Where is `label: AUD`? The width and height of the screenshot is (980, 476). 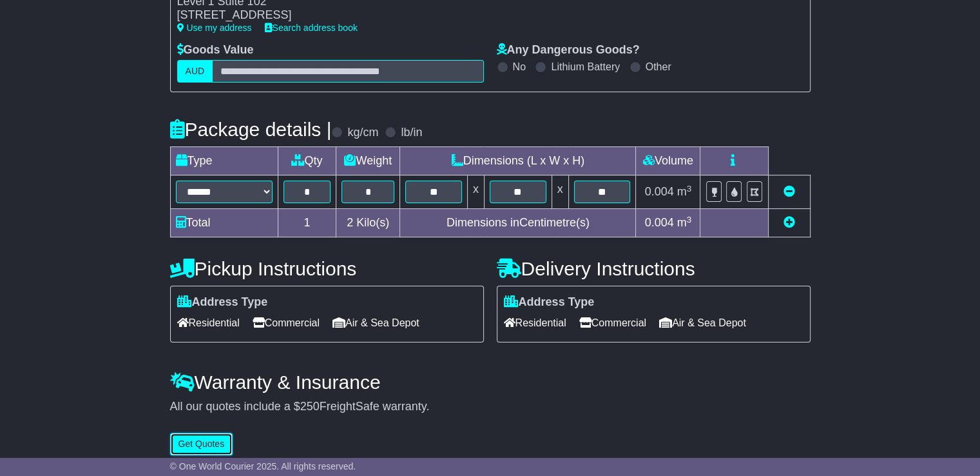 label: AUD is located at coordinates (195, 71).